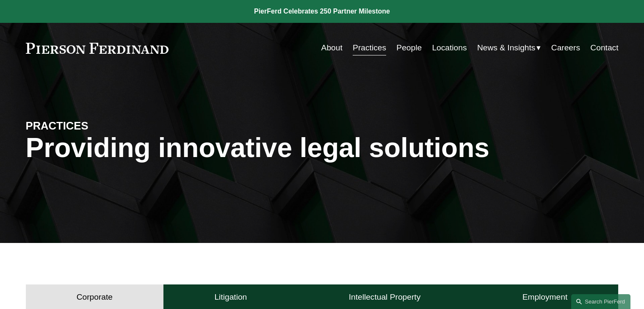 This screenshot has height=309, width=644. Describe the element at coordinates (546, 297) in the screenshot. I see `h4: Employment` at that location.